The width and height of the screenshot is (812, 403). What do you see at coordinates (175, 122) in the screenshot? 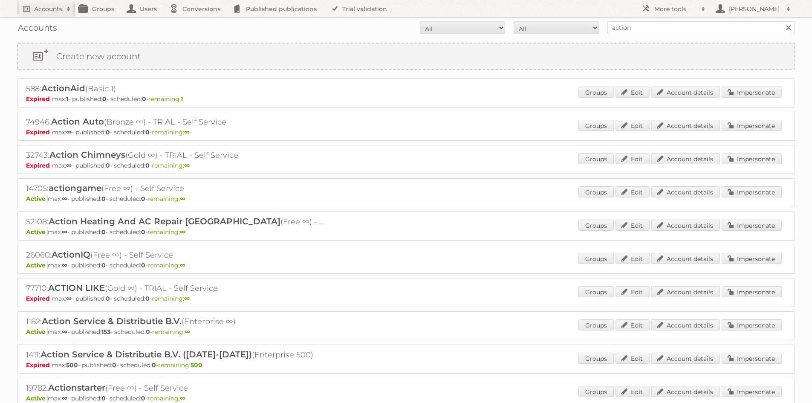
I see `h2: 74946: (Bronze ∞) - TRIAL - Self Service` at bounding box center [175, 122].